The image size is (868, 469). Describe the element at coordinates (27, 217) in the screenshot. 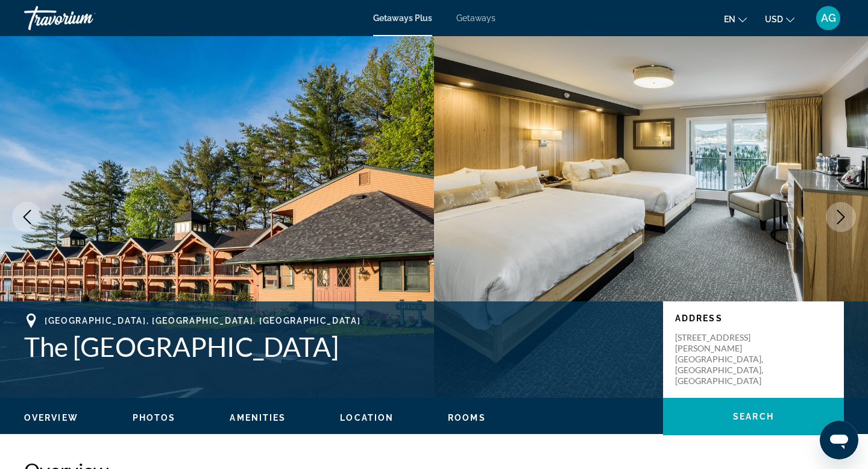

I see `button: Previous image` at that location.